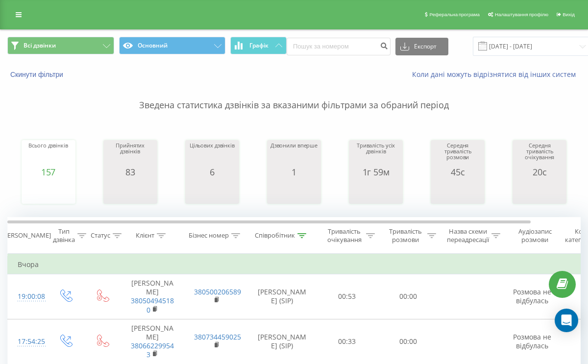 Image resolution: width=588 pixels, height=364 pixels. Describe the element at coordinates (38, 75) in the screenshot. I see `button: Скинути фільтри` at that location.